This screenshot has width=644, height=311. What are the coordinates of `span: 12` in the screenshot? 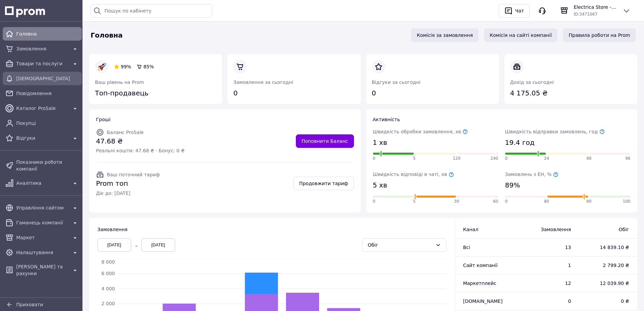 It's located at (547, 283).